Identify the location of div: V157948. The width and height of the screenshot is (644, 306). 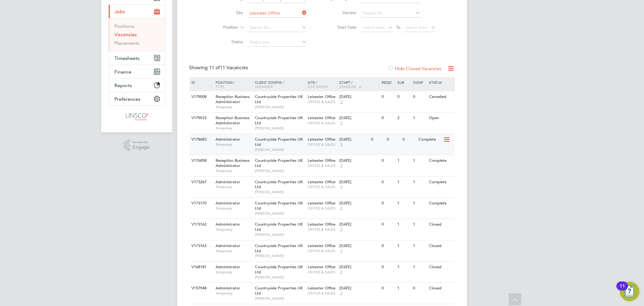
(201, 288).